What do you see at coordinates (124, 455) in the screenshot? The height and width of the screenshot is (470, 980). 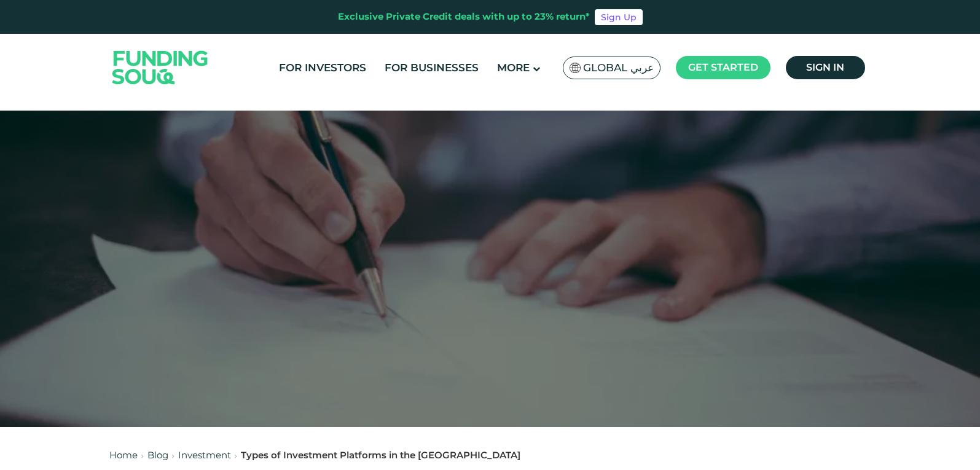 I see `a: Home` at bounding box center [124, 455].